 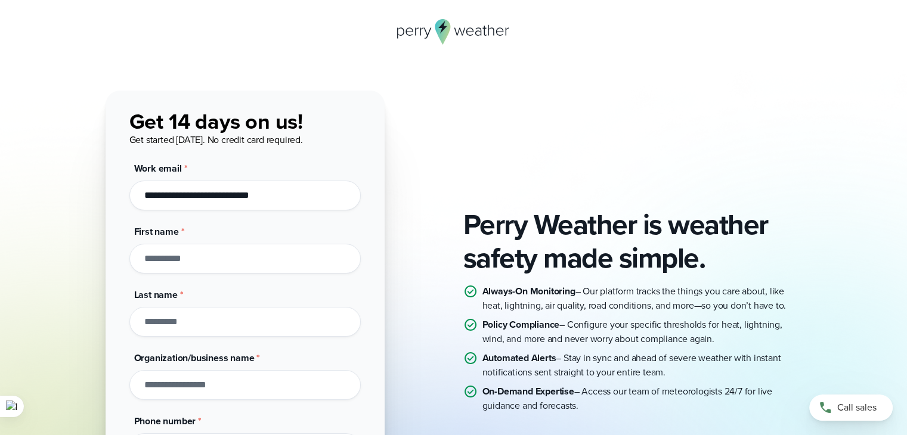 What do you see at coordinates (529, 391) in the screenshot?
I see `strong: On-Demand Expertise` at bounding box center [529, 391].